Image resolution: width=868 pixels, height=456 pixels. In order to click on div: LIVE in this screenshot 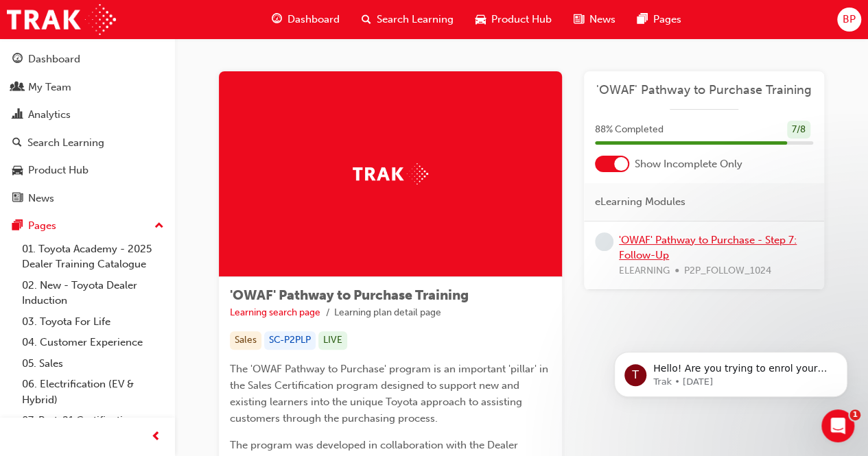, I will do `click(333, 341)`.